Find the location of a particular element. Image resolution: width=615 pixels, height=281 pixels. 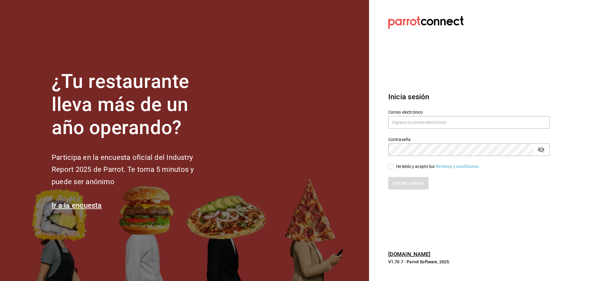

div: He leído y acepto los is located at coordinates (438, 167).